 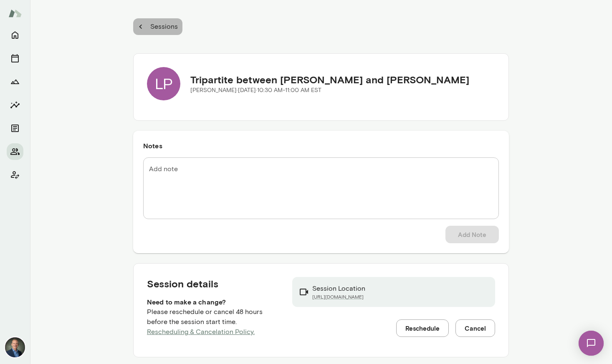 I want to click on button: Growth Plan, so click(x=15, y=82).